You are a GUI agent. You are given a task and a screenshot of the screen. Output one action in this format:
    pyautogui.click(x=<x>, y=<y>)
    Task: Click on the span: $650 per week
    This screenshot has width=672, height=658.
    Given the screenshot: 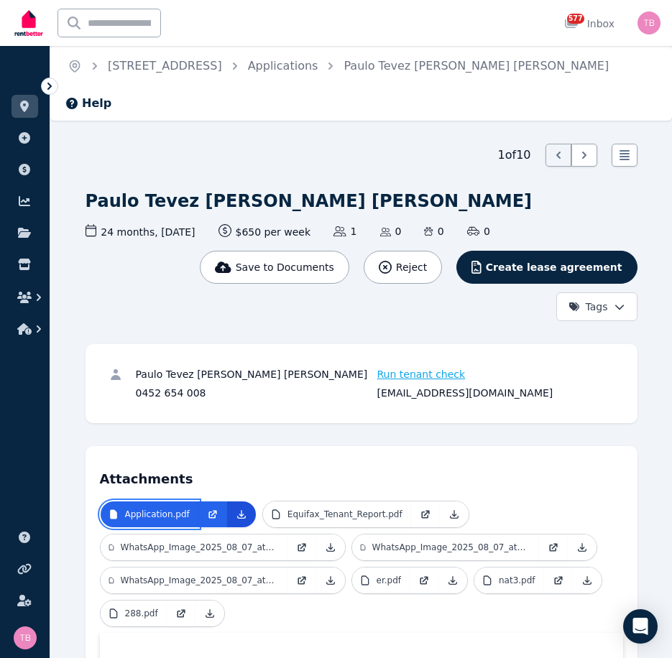 What is the action you would take?
    pyautogui.click(x=264, y=231)
    